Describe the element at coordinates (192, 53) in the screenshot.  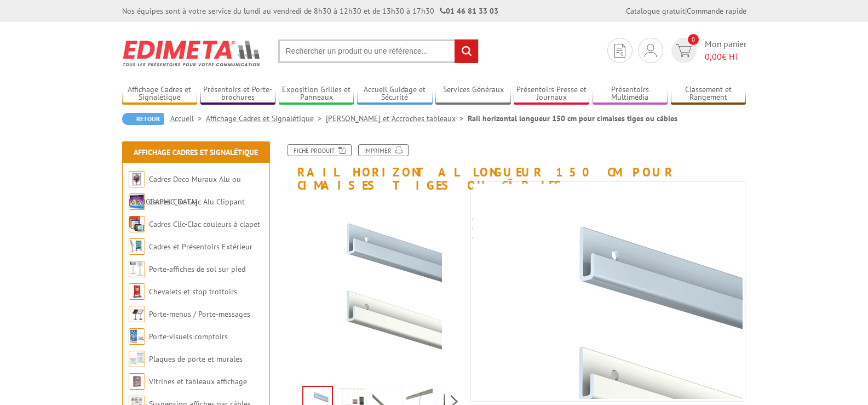
I see `img: Edimeta` at that location.